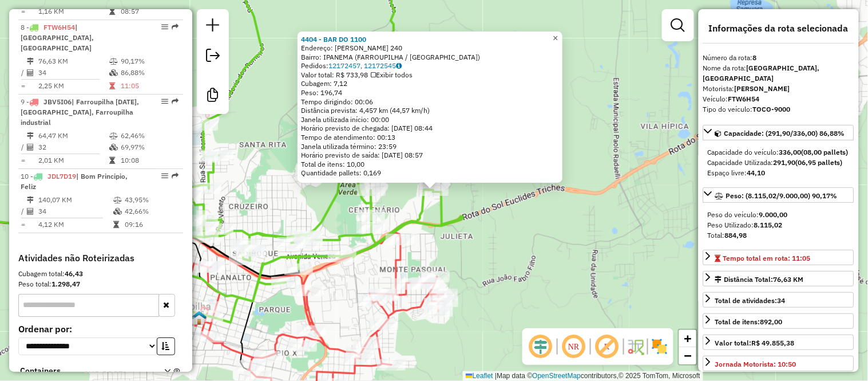 The width and height of the screenshot is (868, 381). Describe the element at coordinates (759, 279) in the screenshot. I see `div: Distância Total:` at that location.